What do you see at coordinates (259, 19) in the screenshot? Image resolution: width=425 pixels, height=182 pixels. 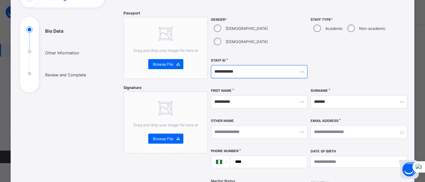 I see `span: Gender` at bounding box center [259, 19].